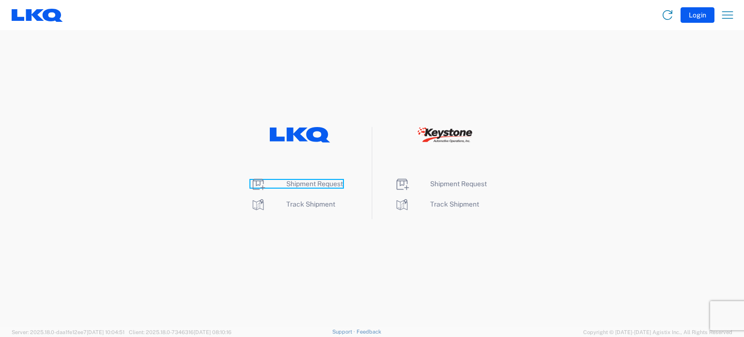  Describe the element at coordinates (697, 15) in the screenshot. I see `button: Login` at that location.